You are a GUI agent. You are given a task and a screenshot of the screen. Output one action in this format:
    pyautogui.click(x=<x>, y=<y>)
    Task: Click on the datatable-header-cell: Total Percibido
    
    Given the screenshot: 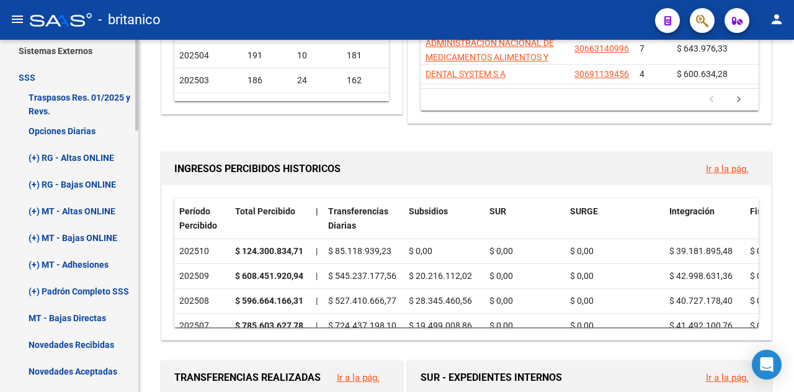 What is the action you would take?
    pyautogui.click(x=271, y=218)
    